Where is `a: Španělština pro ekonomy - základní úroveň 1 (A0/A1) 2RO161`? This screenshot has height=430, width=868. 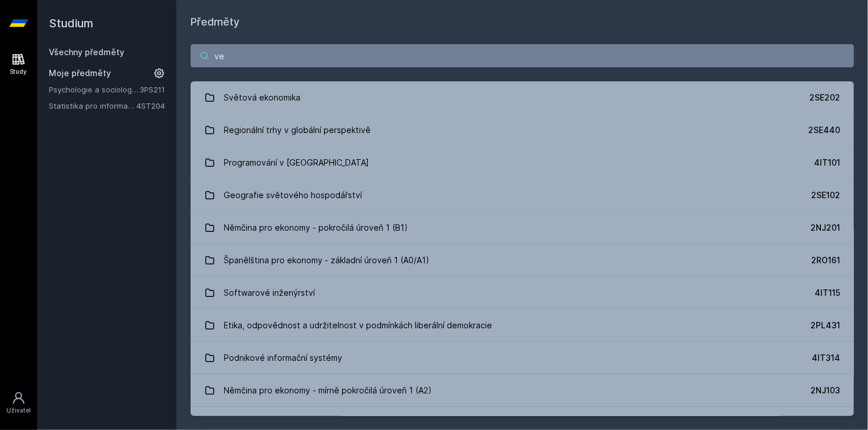 a: Španělština pro ekonomy - základní úroveň 1 (A0/A1) 2RO161 is located at coordinates (522, 260).